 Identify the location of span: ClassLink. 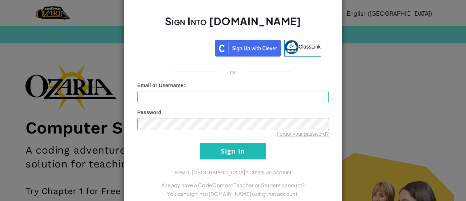
(310, 46).